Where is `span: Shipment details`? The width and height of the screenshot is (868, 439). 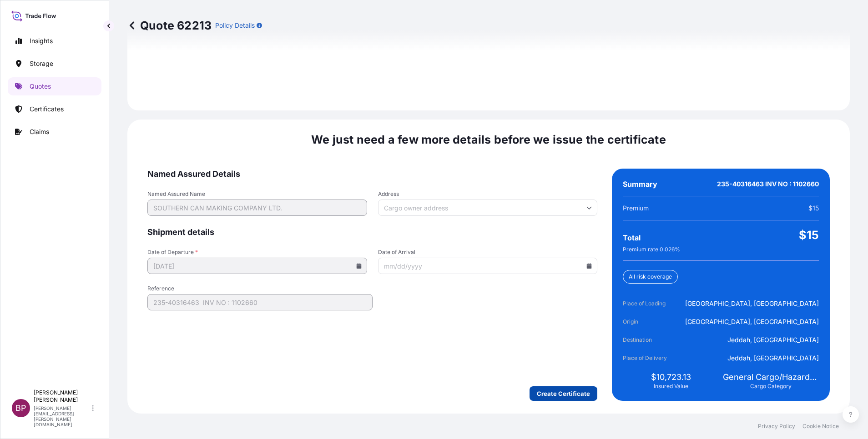 span: Shipment details is located at coordinates (372, 232).